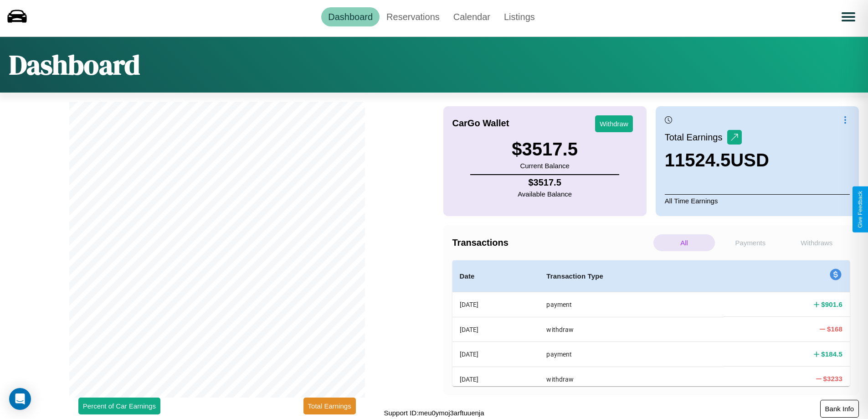 This screenshot has height=419, width=868. Describe the element at coordinates (496, 276) in the screenshot. I see `h4: Date` at that location.